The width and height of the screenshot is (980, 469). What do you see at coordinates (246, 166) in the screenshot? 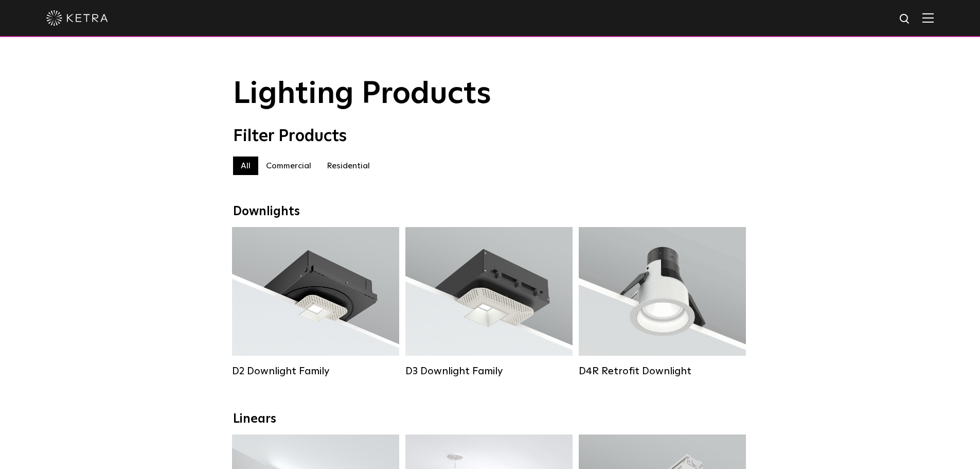
I see `label: All` at bounding box center [246, 166].